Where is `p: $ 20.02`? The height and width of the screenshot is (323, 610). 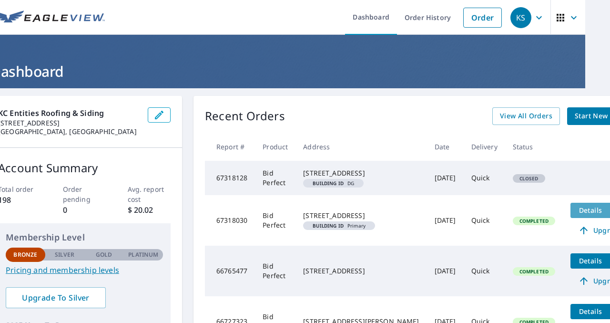
p: $ 20.02 is located at coordinates (149, 210).